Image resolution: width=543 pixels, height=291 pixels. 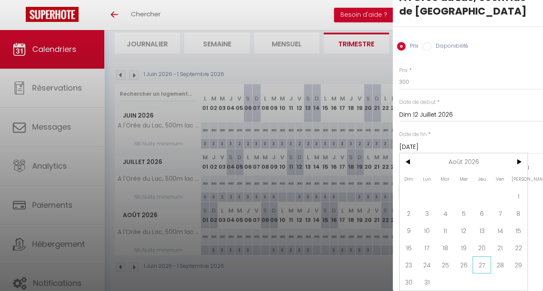 What do you see at coordinates (518, 265) in the screenshot?
I see `span: 29` at bounding box center [518, 265].